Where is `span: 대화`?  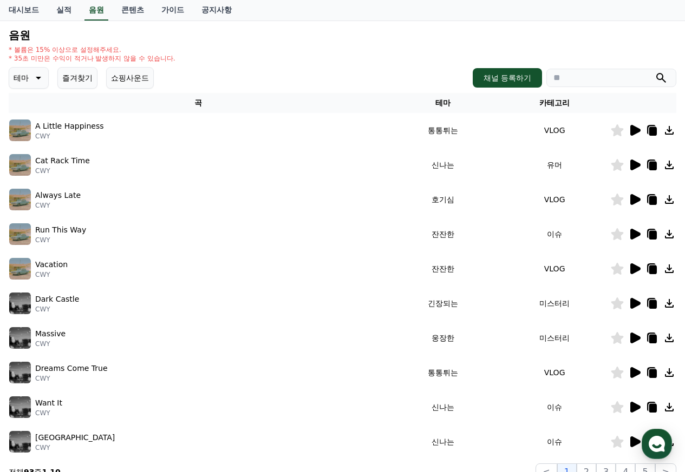
span: 대화 is located at coordinates (106, 364).